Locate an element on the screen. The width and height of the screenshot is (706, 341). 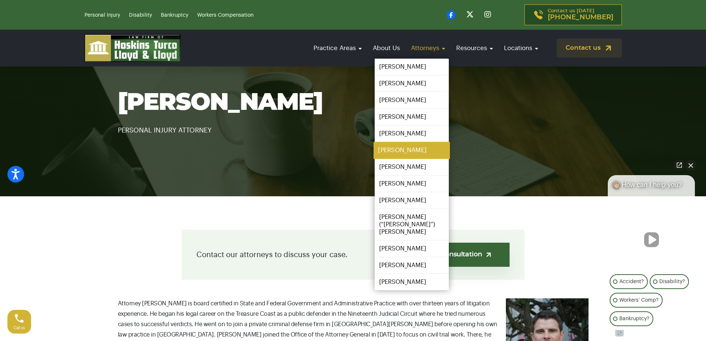
p: Accident? is located at coordinates (632, 281).